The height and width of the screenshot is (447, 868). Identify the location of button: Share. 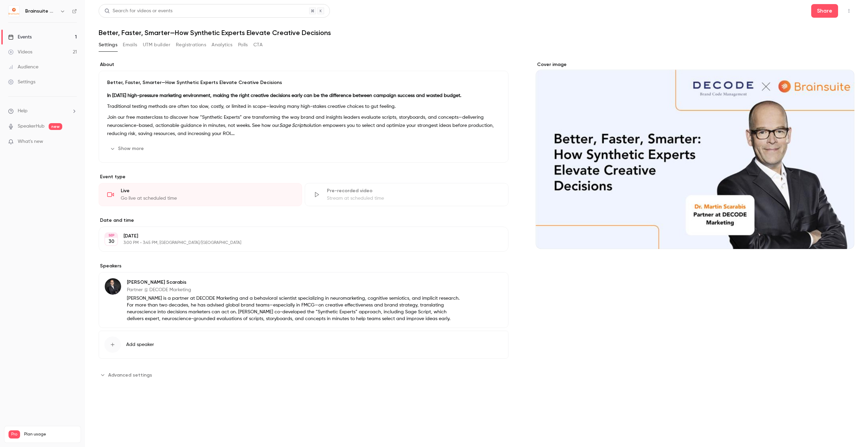
(824, 11).